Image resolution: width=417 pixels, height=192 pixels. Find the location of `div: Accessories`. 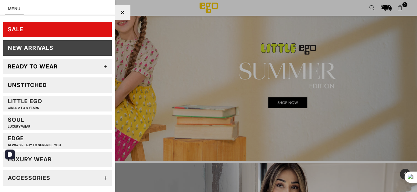

div: Accessories is located at coordinates (29, 178).